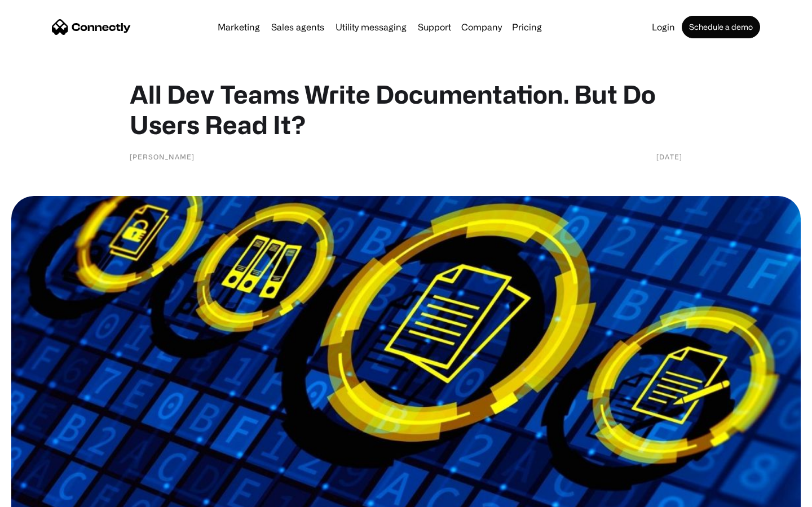 This screenshot has height=507, width=812. I want to click on a: Schedule a demo, so click(721, 27).